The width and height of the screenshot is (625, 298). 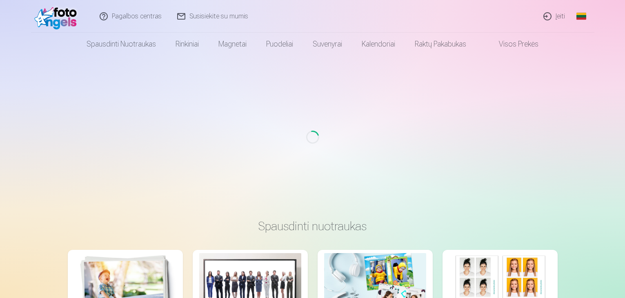 What do you see at coordinates (440, 44) in the screenshot?
I see `a: Raktų pakabukas` at bounding box center [440, 44].